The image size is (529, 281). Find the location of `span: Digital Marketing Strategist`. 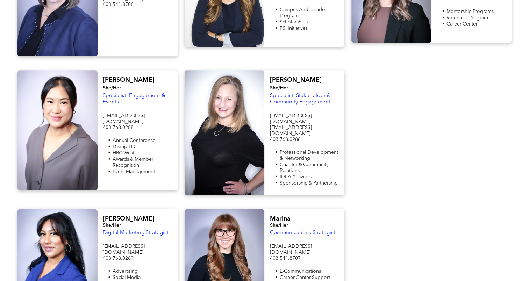

span: Digital Marketing Strategist is located at coordinates (136, 233).